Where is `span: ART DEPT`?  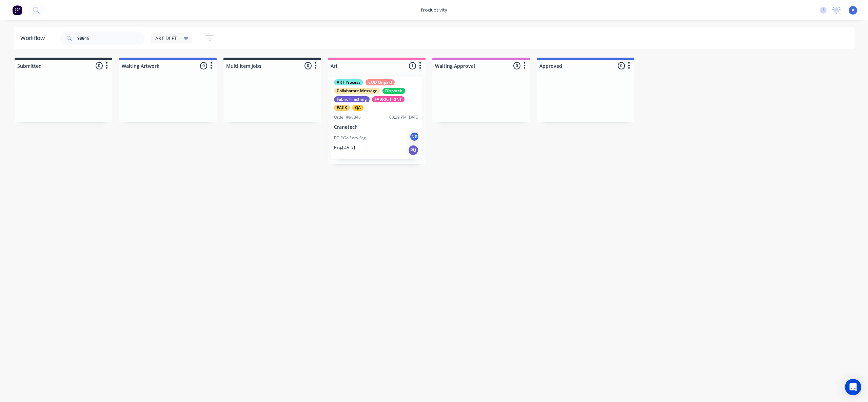
span: ART DEPT is located at coordinates (166, 38).